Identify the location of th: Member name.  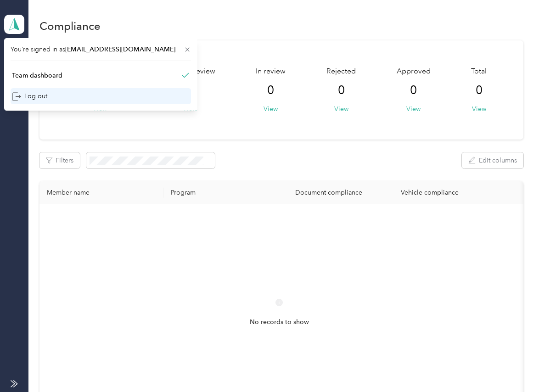
(101, 193).